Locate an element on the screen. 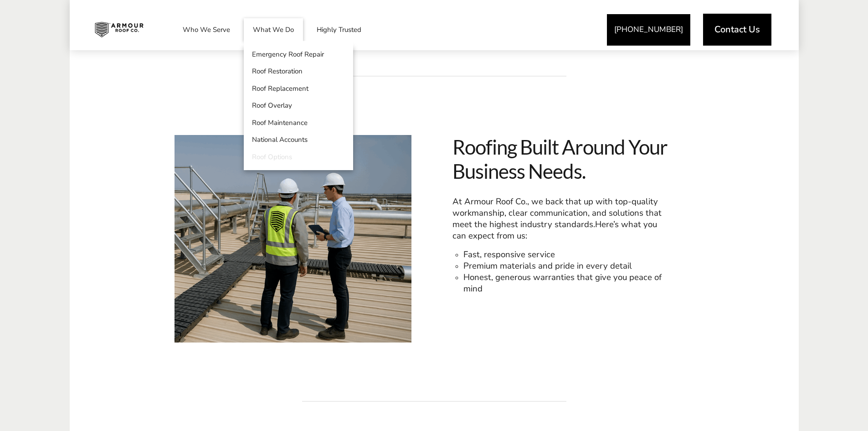 The image size is (868, 431). a: Contact Us is located at coordinates (737, 30).